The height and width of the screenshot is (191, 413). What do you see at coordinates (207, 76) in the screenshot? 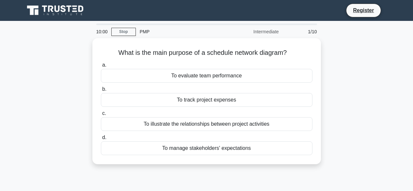
I see `div: To evaluate team performance` at bounding box center [207, 76].